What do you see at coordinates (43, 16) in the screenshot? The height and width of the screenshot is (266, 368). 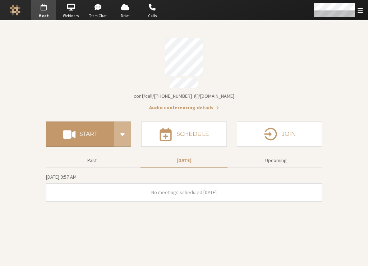 I see `span: Meet` at bounding box center [43, 16].